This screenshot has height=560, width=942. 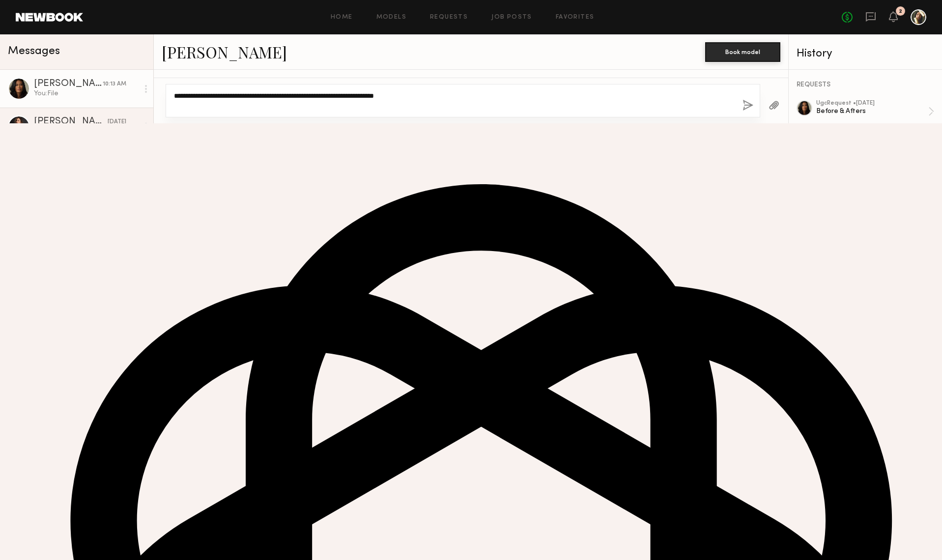 I want to click on a: Home, so click(x=341, y=17).